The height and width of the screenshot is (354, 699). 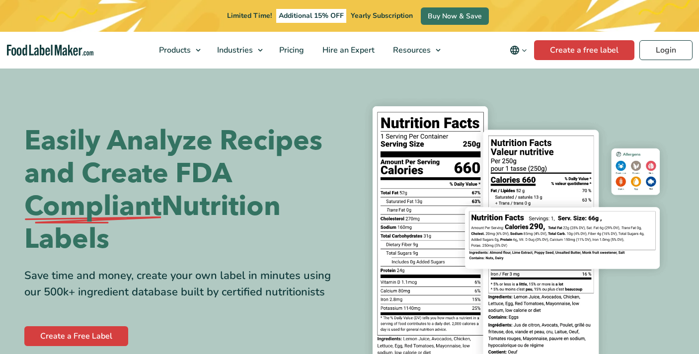 I want to click on span: Resources, so click(x=411, y=50).